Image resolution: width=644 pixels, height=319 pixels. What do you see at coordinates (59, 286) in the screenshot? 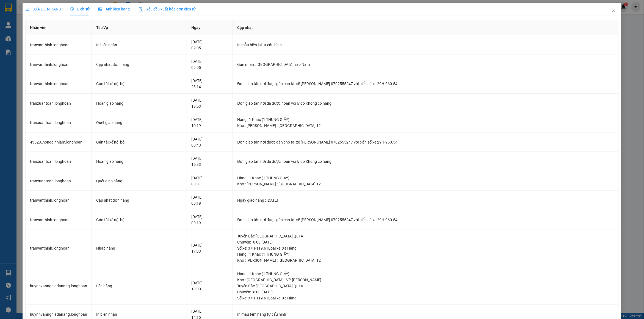
I see `td: huynhvannghiadanang.longhoan` at bounding box center [59, 286].